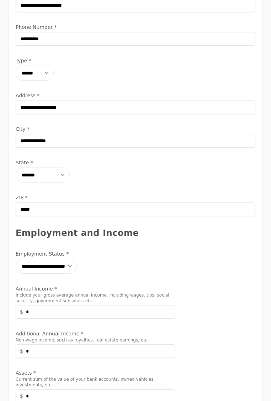 The height and width of the screenshot is (401, 271). I want to click on label: Employment Status *, so click(95, 254).